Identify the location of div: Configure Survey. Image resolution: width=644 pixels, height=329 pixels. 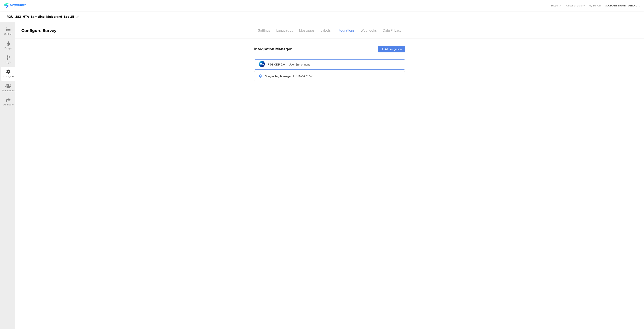
(39, 30).